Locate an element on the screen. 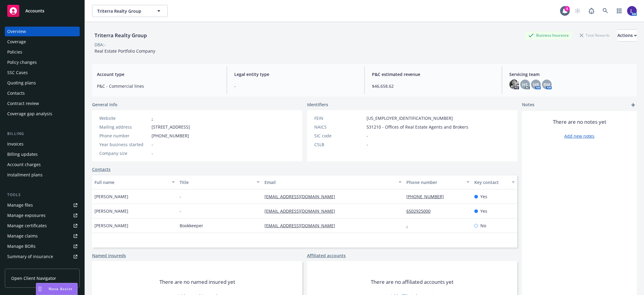  a: Affiliated accounts is located at coordinates (327, 255).